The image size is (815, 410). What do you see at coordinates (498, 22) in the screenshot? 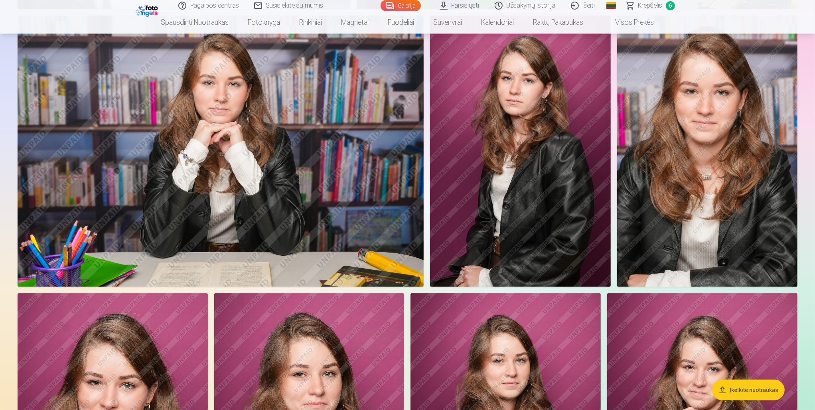
I see `a: Kalendoriai` at bounding box center [498, 22].